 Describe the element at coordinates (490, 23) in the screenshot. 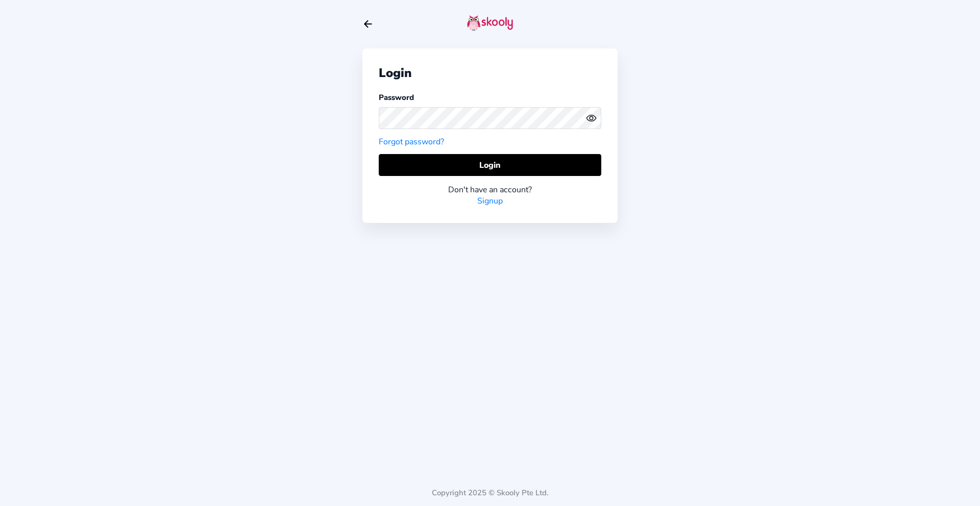

I see `img: skooly-logo.png` at that location.